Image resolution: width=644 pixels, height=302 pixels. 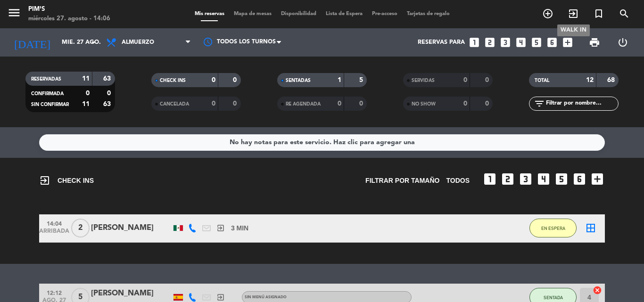 What do you see at coordinates (174, 104) in the screenshot?
I see `span: CANCELADA` at bounding box center [174, 104].